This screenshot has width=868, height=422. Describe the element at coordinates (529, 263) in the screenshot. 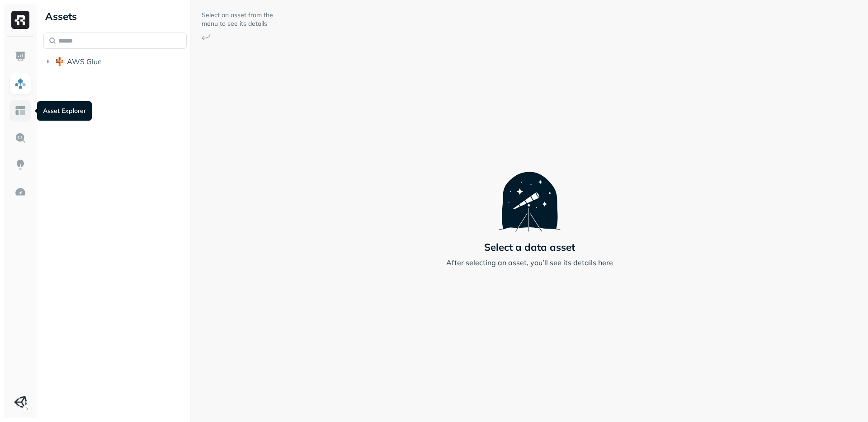

I see `p: After selecting an asset, you’ll see its details here` at that location.